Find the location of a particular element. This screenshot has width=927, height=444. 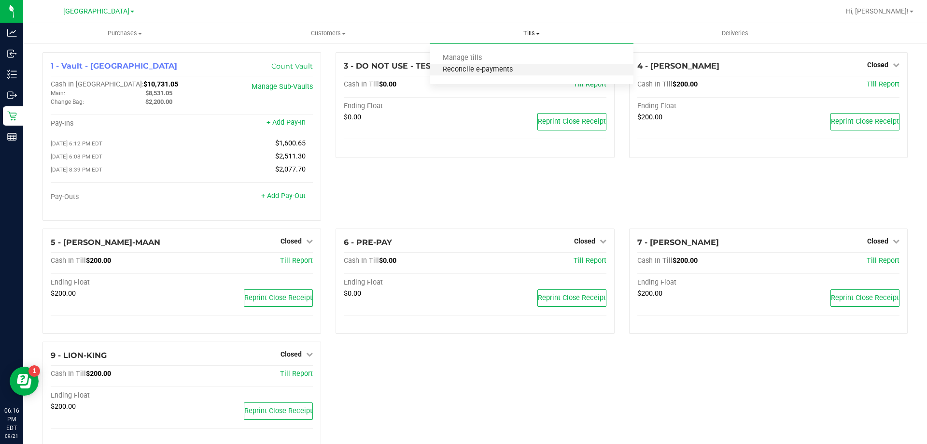

span: $8,531.05 is located at coordinates (159, 93).